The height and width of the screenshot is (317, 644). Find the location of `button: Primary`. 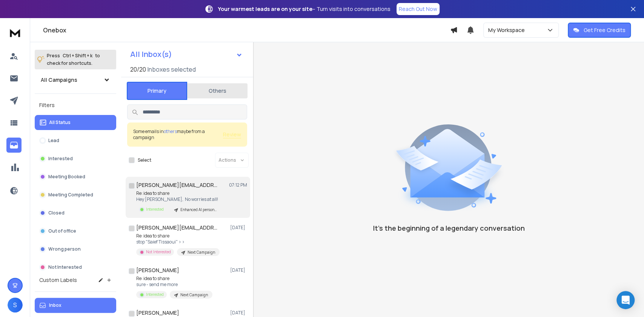

button: Primary is located at coordinates (157, 91).